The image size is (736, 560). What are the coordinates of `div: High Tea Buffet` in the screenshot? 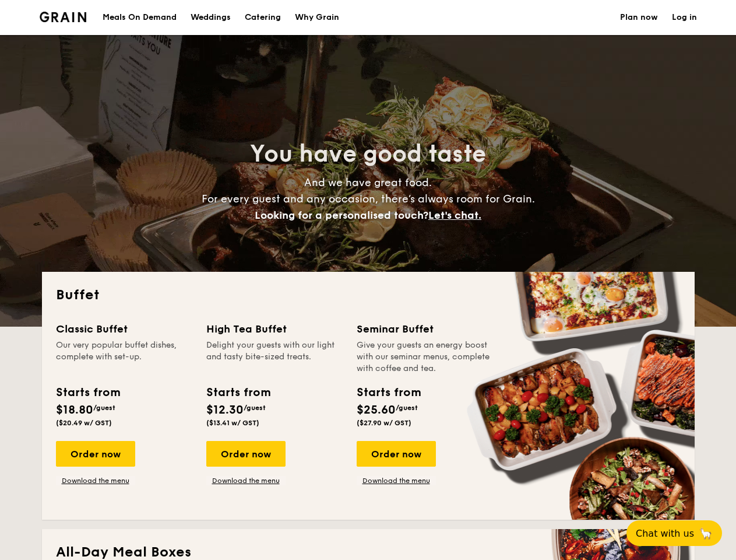 It's located at (275, 329).